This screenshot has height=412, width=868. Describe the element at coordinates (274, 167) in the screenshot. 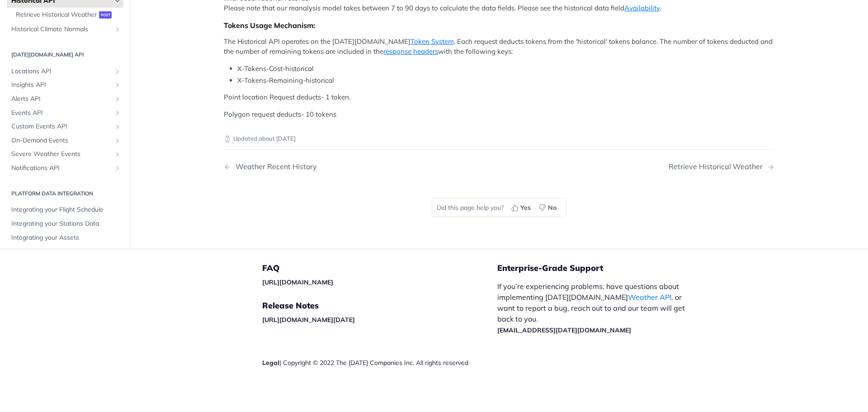

I see `div: Weather Recent History` at that location.